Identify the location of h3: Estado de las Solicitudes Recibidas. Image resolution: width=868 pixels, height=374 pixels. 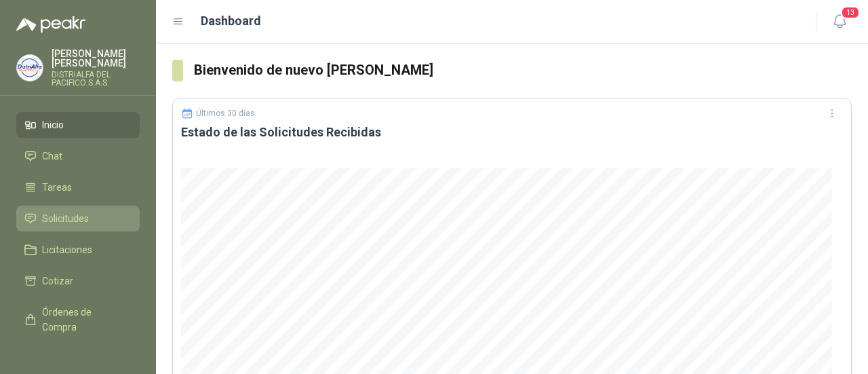
(512, 132).